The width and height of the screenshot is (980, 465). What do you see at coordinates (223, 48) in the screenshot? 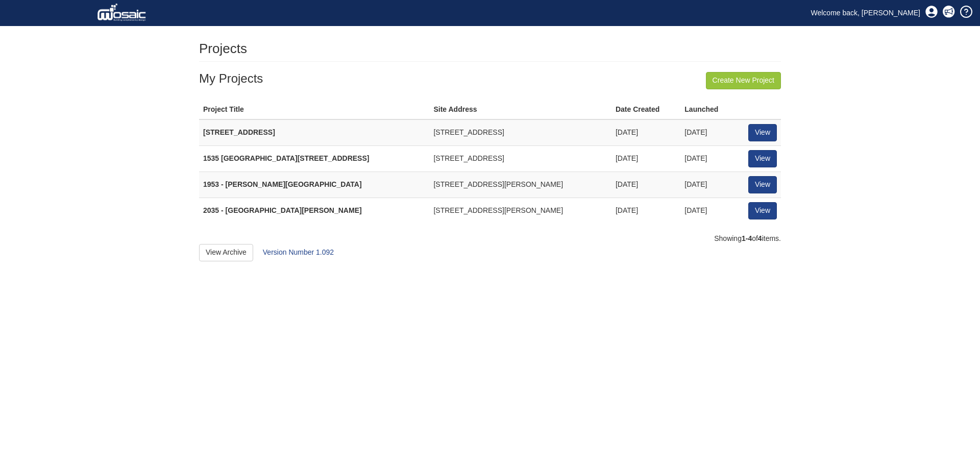
I see `h1: Projects` at bounding box center [223, 48].